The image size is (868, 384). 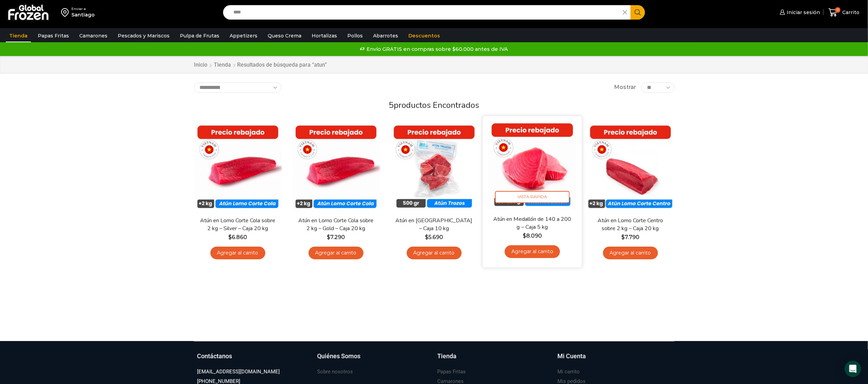 What do you see at coordinates (355, 36) in the screenshot?
I see `a: Pollos` at bounding box center [355, 36].